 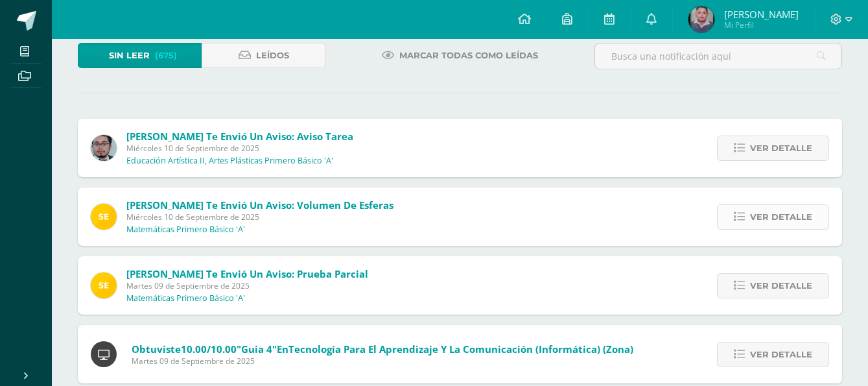 What do you see at coordinates (129, 55) in the screenshot?
I see `span: Sin leer` at bounding box center [129, 55].